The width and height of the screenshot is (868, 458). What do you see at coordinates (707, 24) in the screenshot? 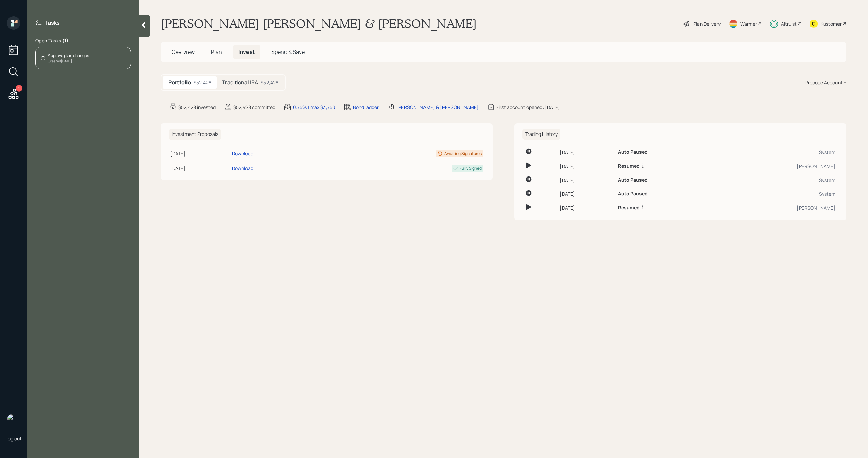
I see `div: Plan Delivery` at bounding box center [707, 24].